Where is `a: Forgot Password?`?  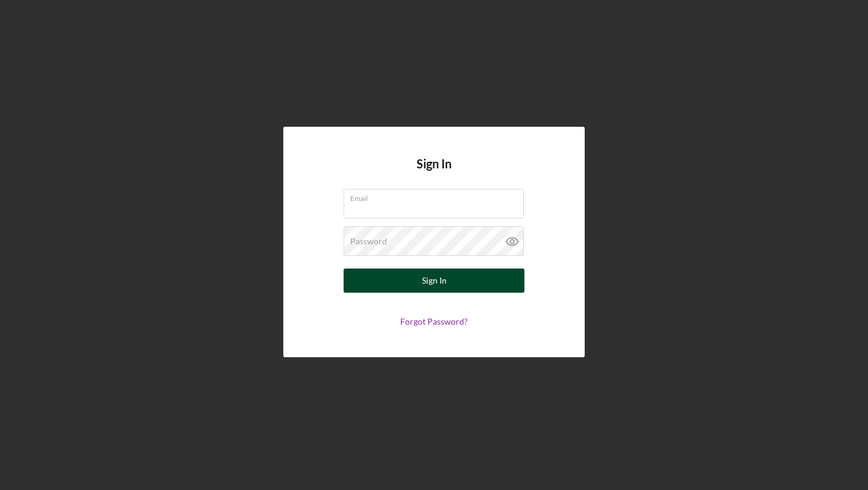 a: Forgot Password? is located at coordinates (434, 321).